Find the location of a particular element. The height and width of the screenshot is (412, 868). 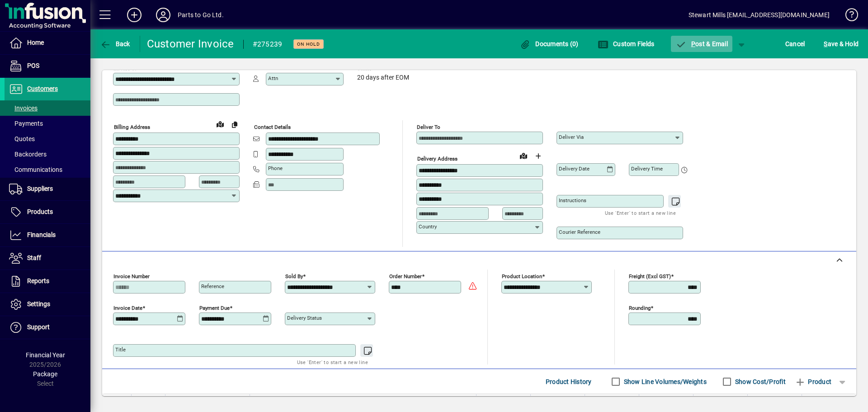

a: Reports is located at coordinates (47, 281).